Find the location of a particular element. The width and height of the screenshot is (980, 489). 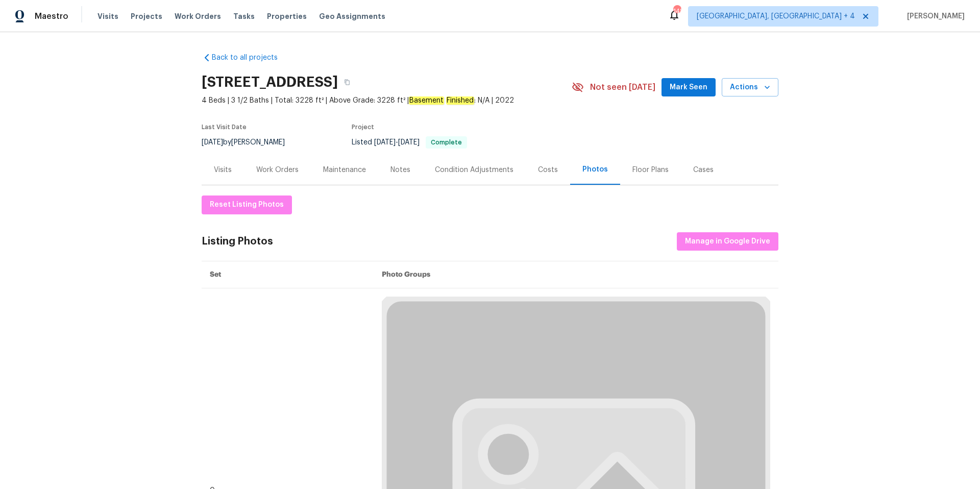

div: Condition Adjustments is located at coordinates (474, 170).